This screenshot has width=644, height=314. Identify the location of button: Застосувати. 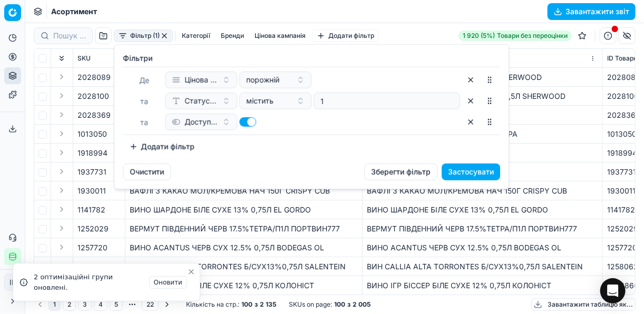
(470, 172).